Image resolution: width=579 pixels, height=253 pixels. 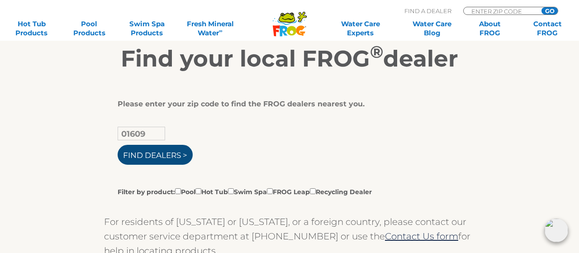 I want to click on a: Hot TubProducts, so click(x=31, y=29).